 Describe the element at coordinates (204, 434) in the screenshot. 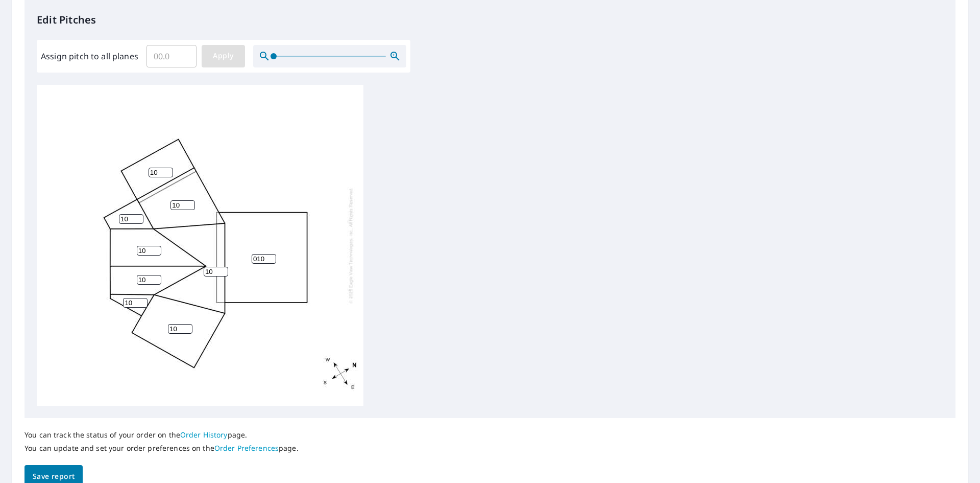

I see `a: Order History` at that location.